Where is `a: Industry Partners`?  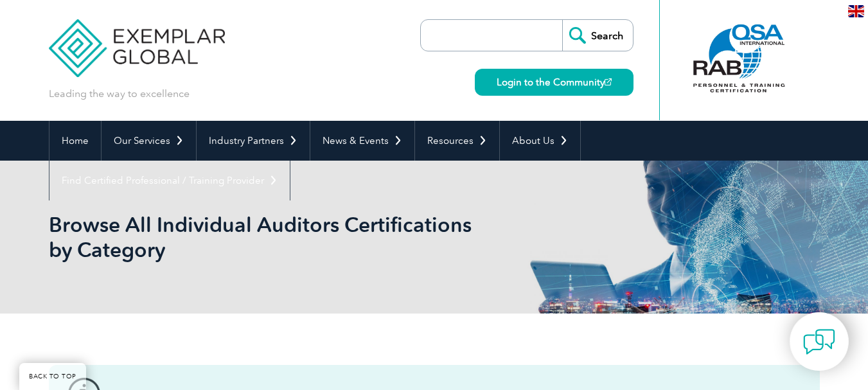 a: Industry Partners is located at coordinates (253, 141).